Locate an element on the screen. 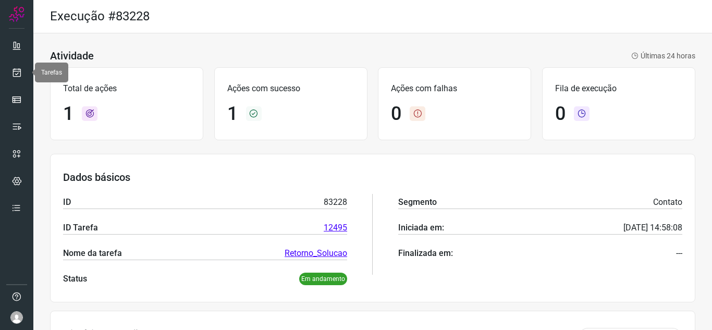 The width and height of the screenshot is (712, 330). img: Logo is located at coordinates (17, 14).